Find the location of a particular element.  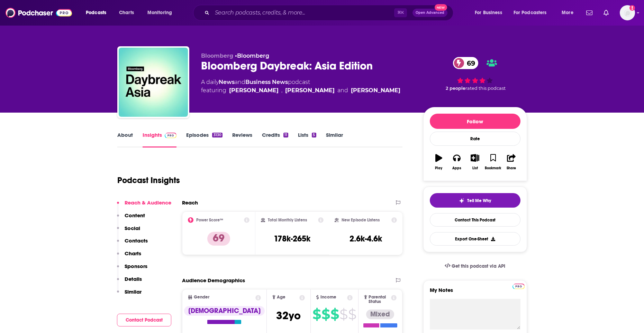

p: Charts is located at coordinates (133, 254).